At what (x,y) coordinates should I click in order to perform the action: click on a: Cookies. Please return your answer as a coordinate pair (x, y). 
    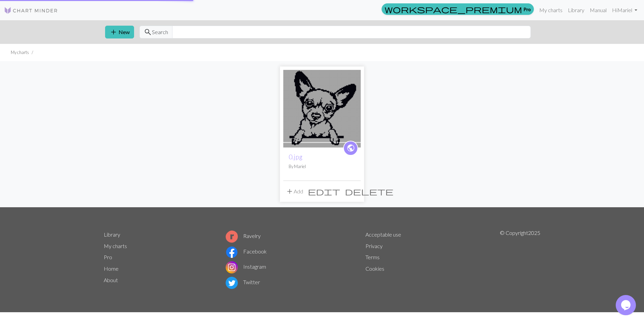
    Looking at the image, I should click on (375, 268).